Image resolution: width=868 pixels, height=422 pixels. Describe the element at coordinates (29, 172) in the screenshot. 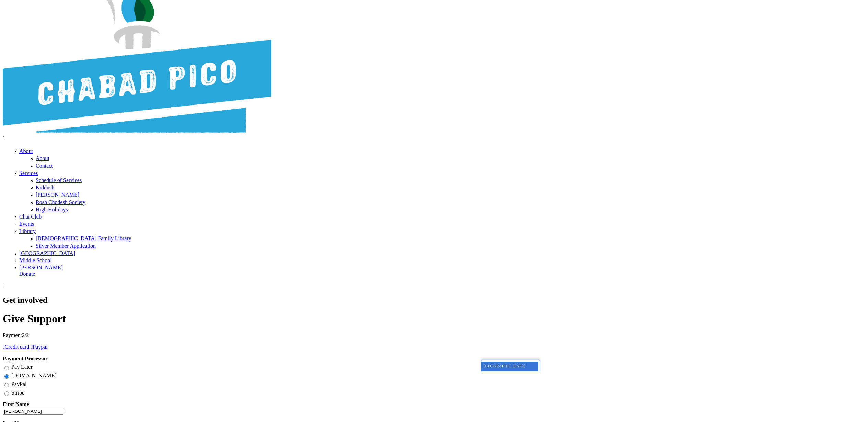

I see `a: Services` at that location.